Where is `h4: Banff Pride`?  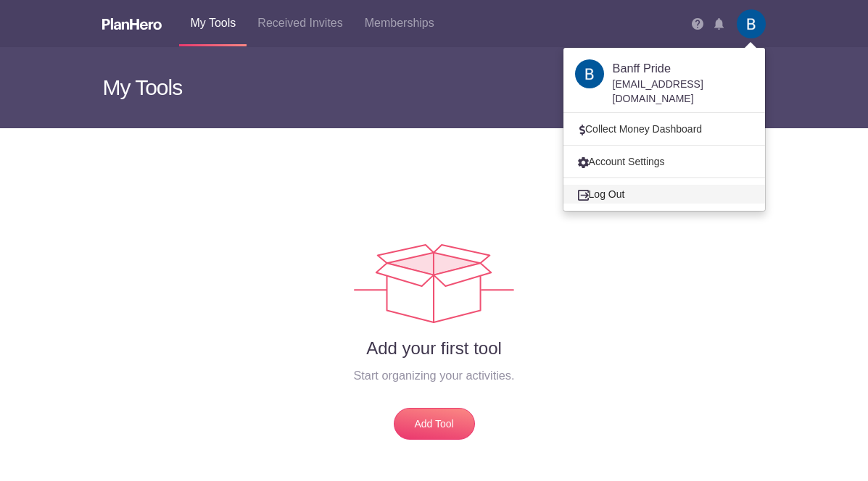 h4: Banff Pride is located at coordinates (683, 68).